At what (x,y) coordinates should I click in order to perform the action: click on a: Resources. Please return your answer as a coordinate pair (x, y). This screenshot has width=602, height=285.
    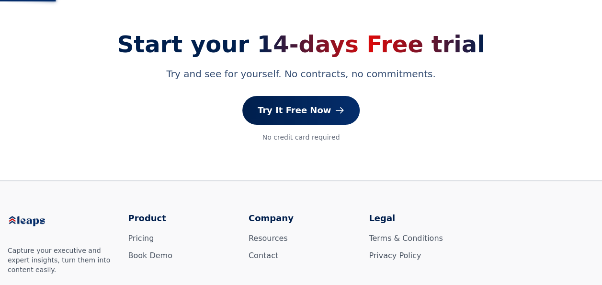
    Looking at the image, I should click on (268, 238).